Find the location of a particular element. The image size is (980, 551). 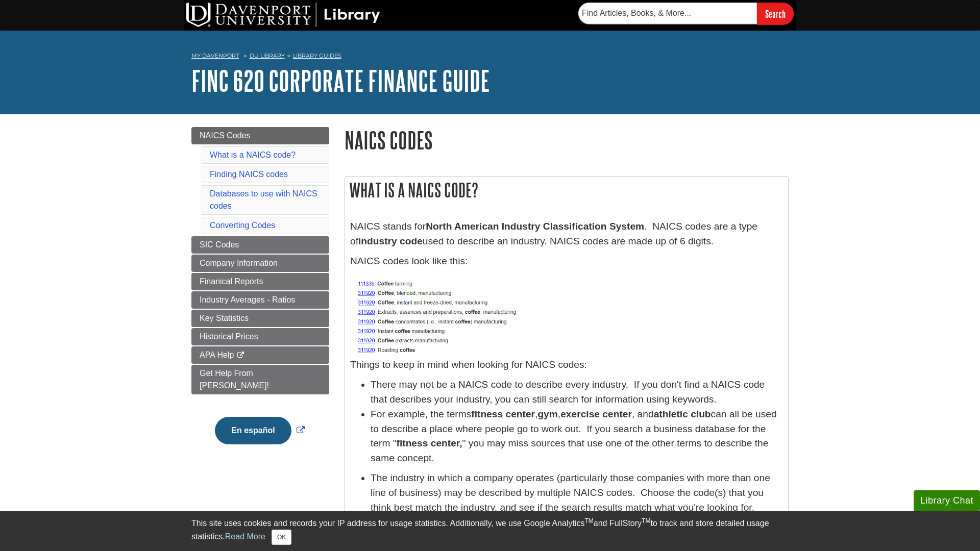

span: Company Information is located at coordinates (238, 263).